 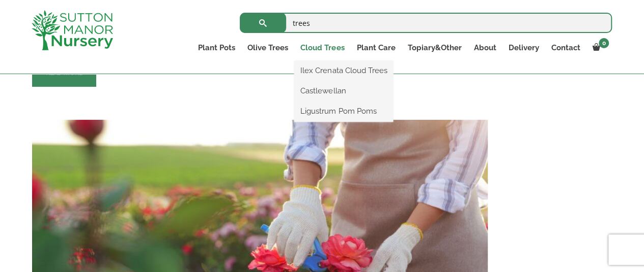 I want to click on a: Transform Your Space with Elegant Potted Trees and Exquisite Garden Pots from Sutton Manor Nursery, so click(x=259, y=228).